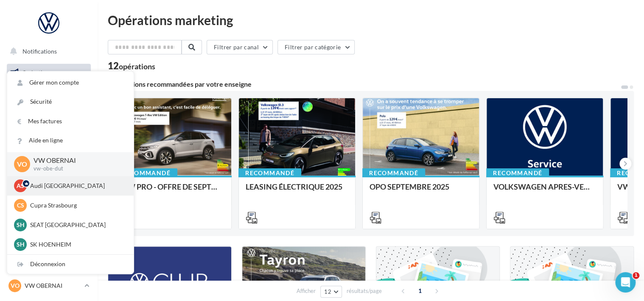  What do you see at coordinates (370, 20) in the screenshot?
I see `div: Opérations marketing` at bounding box center [370, 20].